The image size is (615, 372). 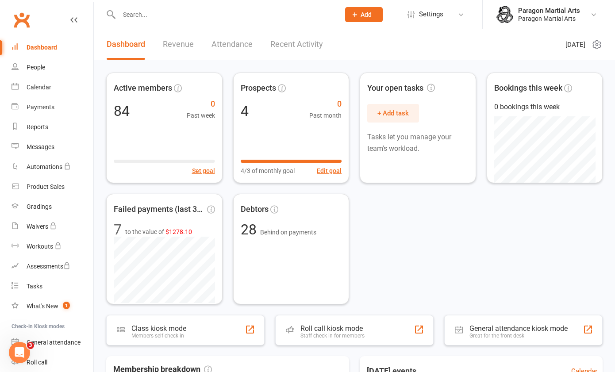 What do you see at coordinates (52, 266) in the screenshot?
I see `a: Assessments` at bounding box center [52, 266].